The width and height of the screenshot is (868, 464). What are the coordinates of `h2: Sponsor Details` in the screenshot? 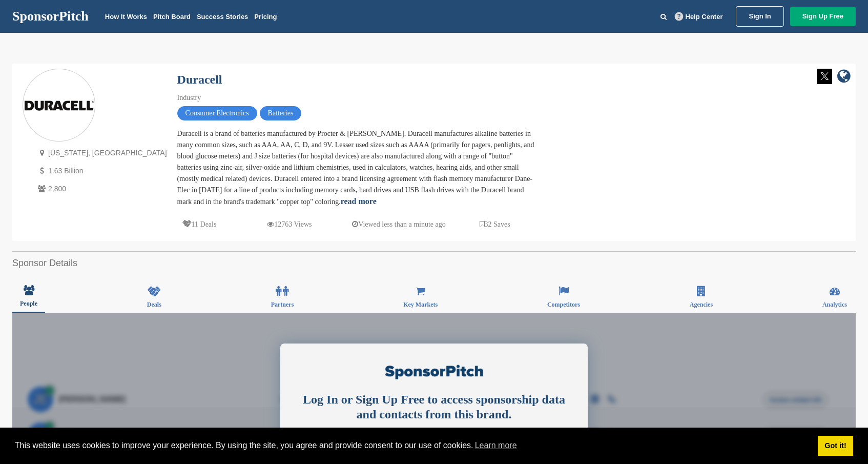 It's located at (434, 263).